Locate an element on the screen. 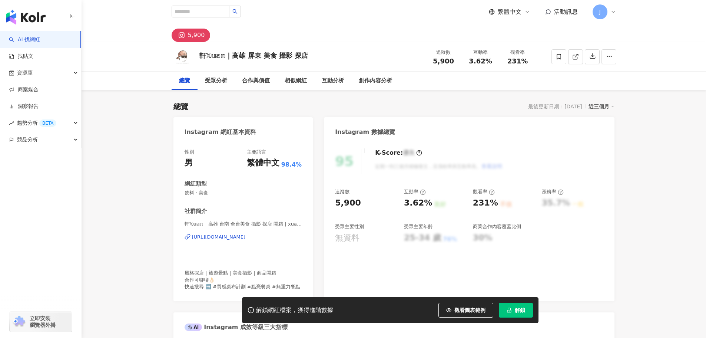 This screenshot has height=338, width=706. div: Instagram 成效等級三大指標 is located at coordinates (236, 327).